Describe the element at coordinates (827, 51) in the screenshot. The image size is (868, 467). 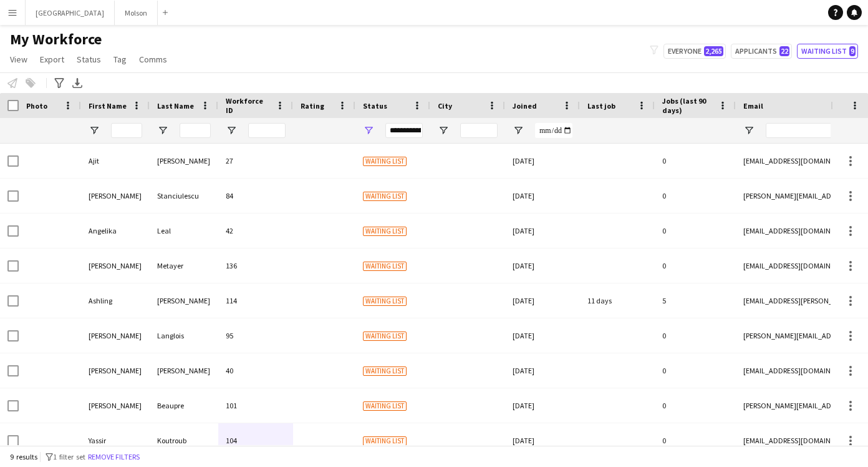
I see `button: Waiting list9` at that location.